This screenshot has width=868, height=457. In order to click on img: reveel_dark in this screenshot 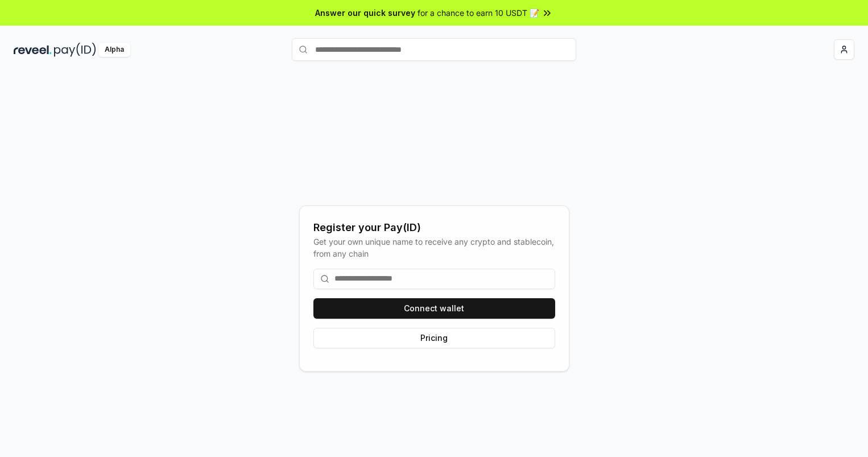, I will do `click(33, 50)`.